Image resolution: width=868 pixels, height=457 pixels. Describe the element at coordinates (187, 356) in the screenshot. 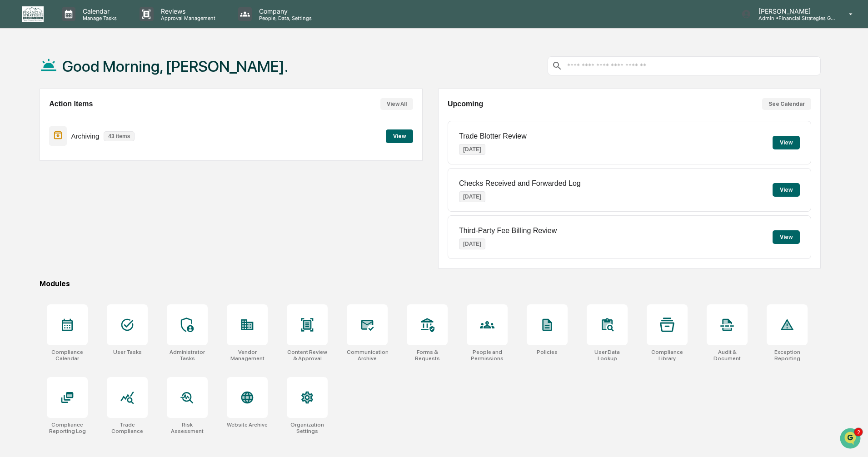

I see `div: Administrator Tasks` at that location.